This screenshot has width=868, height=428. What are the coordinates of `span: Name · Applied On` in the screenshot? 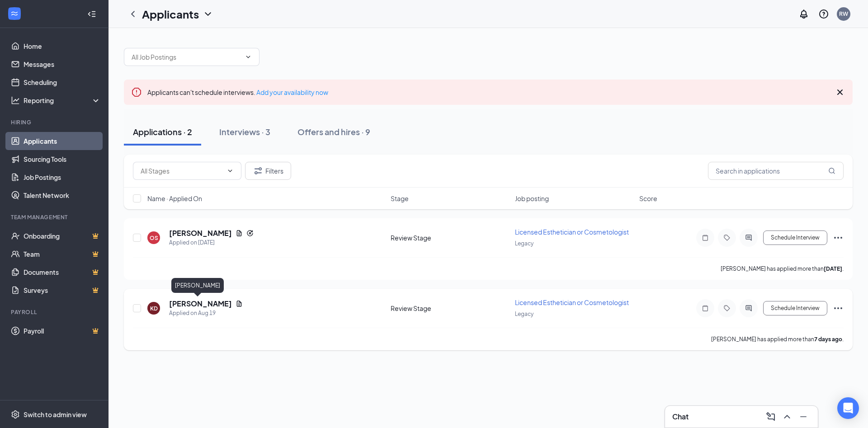 It's located at (175, 199).